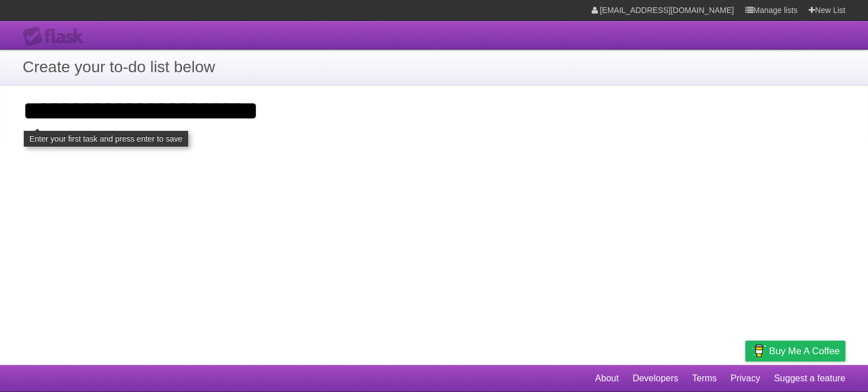 This screenshot has height=392, width=868. What do you see at coordinates (804, 351) in the screenshot?
I see `span: Buy me a coffee` at bounding box center [804, 351].